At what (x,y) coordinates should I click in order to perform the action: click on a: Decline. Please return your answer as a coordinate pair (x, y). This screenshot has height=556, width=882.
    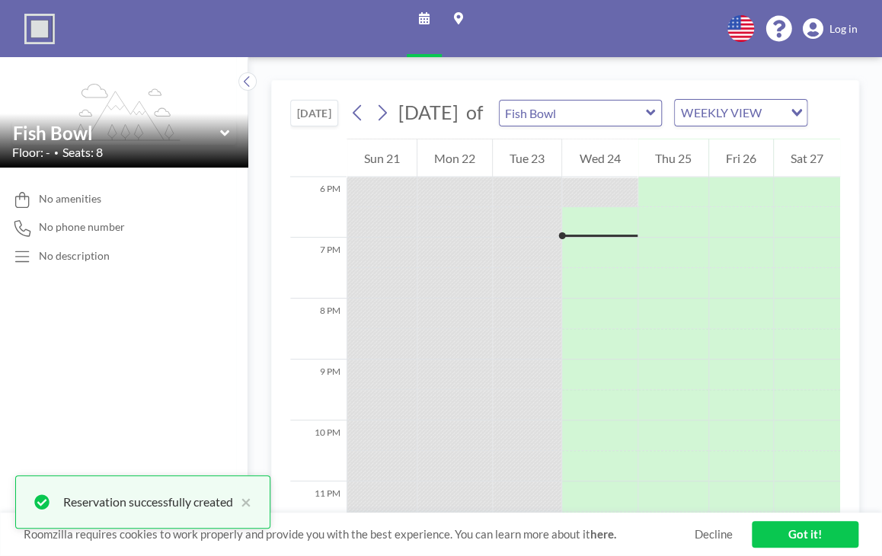
    Looking at the image, I should click on (714, 534).